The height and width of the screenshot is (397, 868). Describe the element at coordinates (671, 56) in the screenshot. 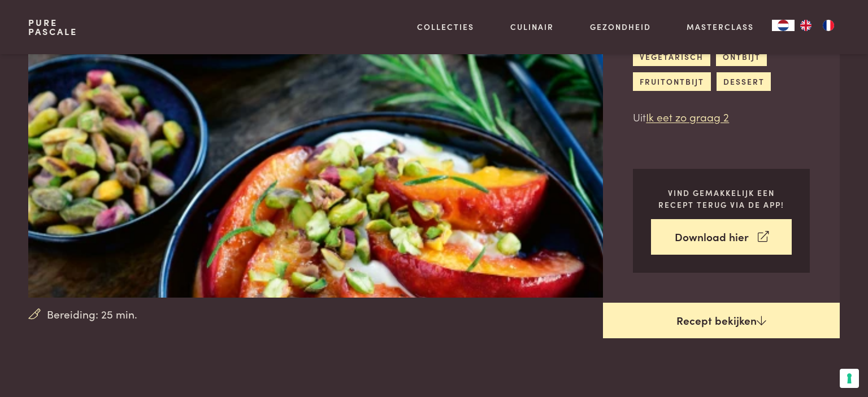

I see `a: vegetarisch` at that location.